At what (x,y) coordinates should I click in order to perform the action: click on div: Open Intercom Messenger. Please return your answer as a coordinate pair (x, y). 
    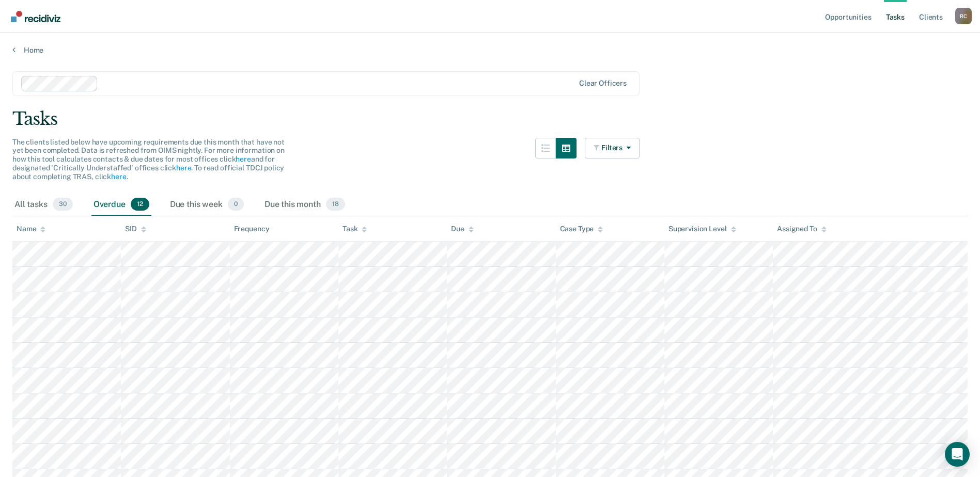
    Looking at the image, I should click on (957, 454).